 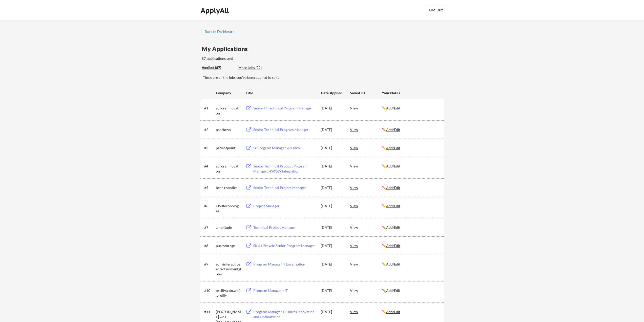 I want to click on div: #5, so click(x=209, y=187).